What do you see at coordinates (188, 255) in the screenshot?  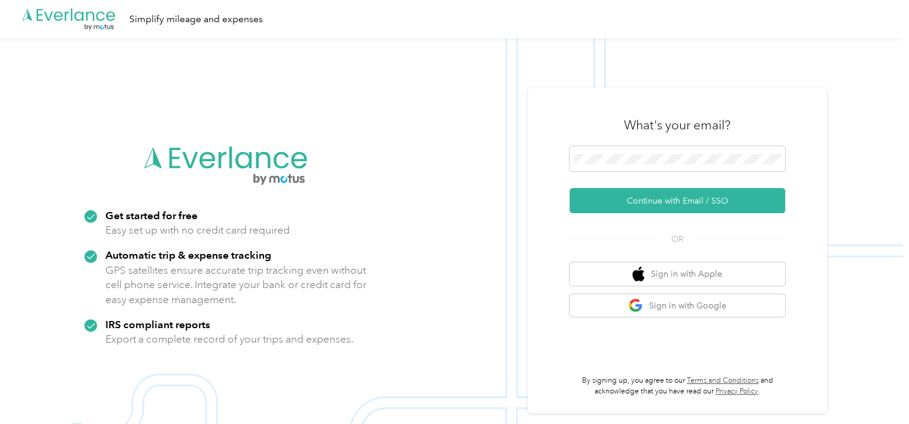 I see `strong: Automatic trip & expense tracking` at bounding box center [188, 255].